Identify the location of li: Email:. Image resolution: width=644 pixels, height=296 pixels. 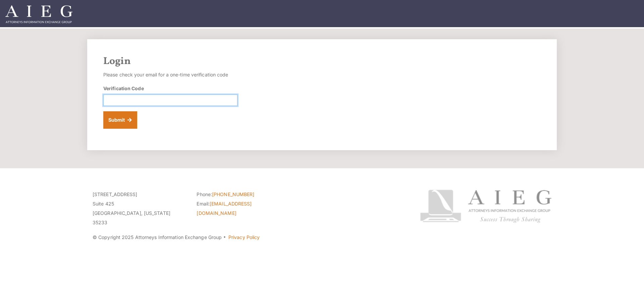
(244, 208).